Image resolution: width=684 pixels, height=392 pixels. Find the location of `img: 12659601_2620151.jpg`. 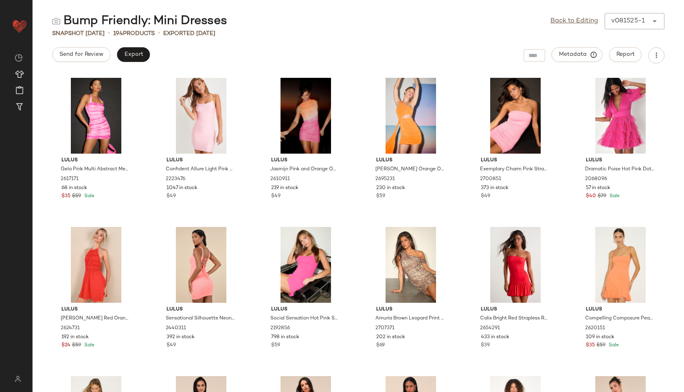

img: 12659601_2620151.jpg is located at coordinates (620, 265).